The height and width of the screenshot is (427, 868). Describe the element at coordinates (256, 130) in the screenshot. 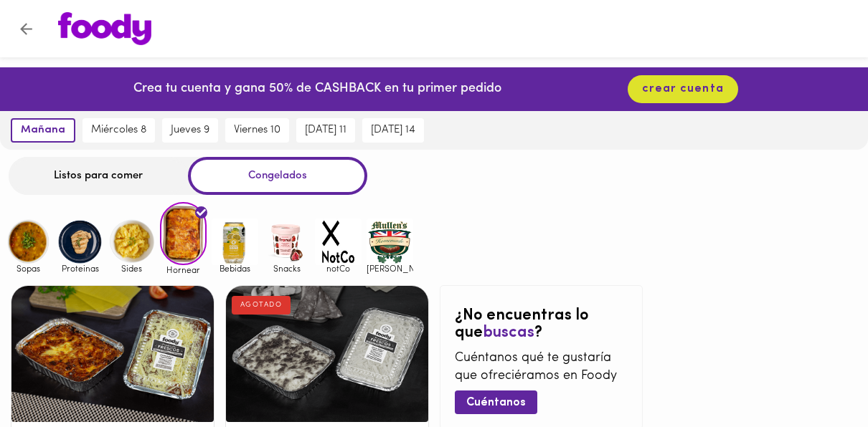

I see `span: viernes 10` at that location.